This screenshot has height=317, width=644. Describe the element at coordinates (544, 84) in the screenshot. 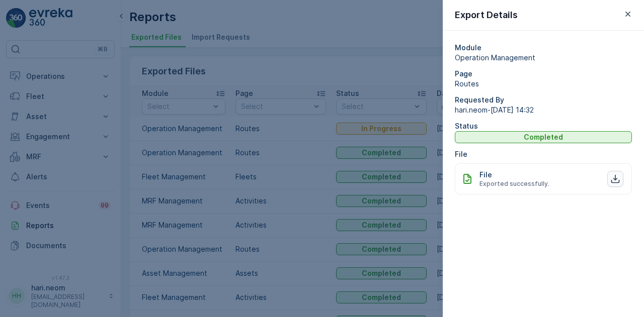

I see `span: Routes` at that location.